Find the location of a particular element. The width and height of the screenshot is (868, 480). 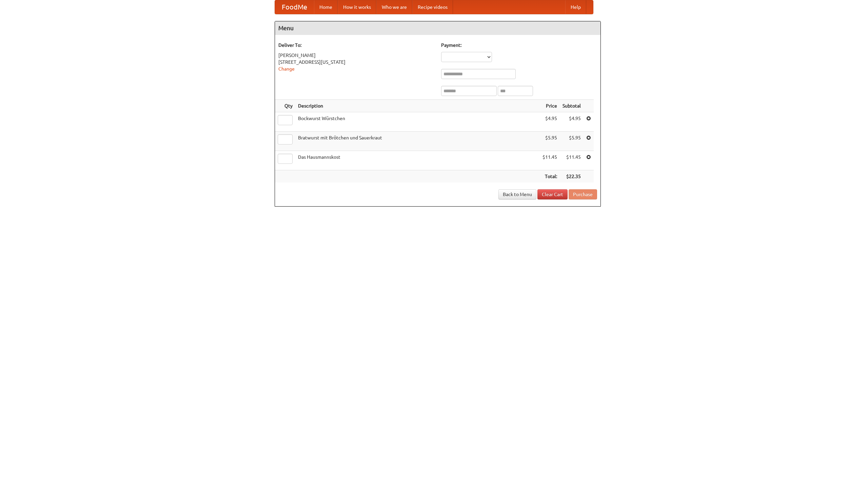

a: Recipe videos is located at coordinates (433, 7).